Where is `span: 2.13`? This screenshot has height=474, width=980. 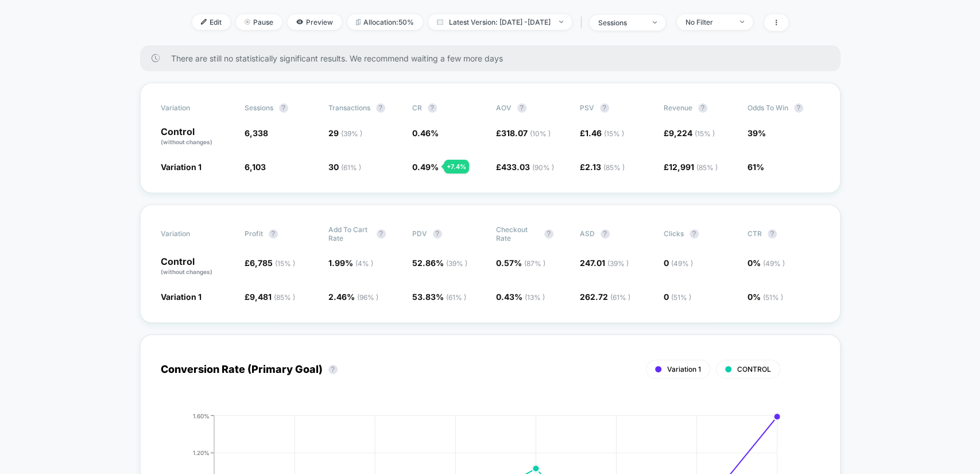
span: 2.13 is located at coordinates (605, 167).